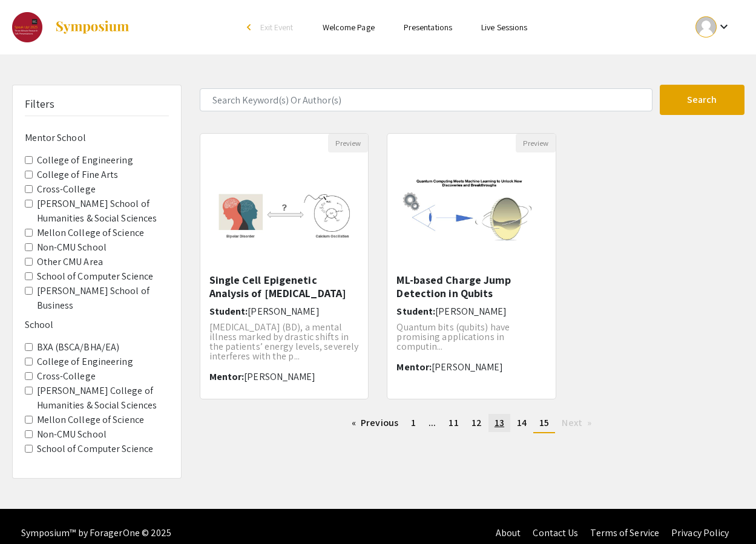 The height and width of the screenshot is (544, 756). Describe the element at coordinates (71, 27) in the screenshot. I see `a: Speak Up! 2025` at that location.